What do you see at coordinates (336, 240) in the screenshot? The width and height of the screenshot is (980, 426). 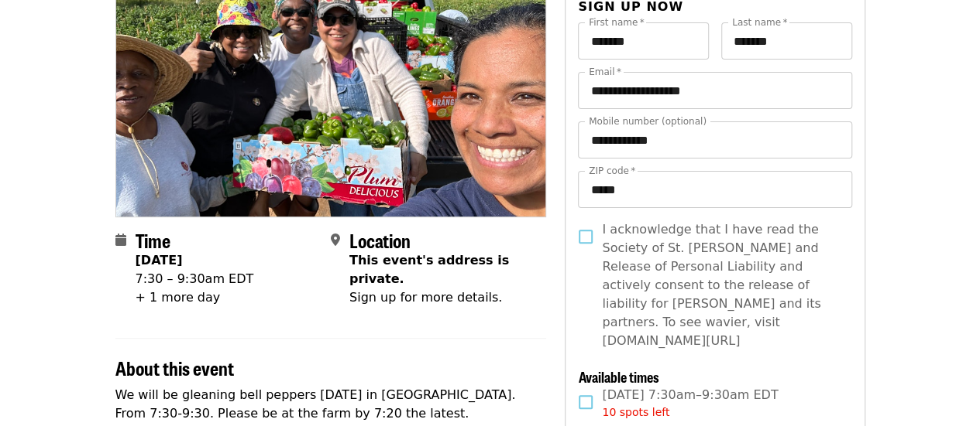 I see `i: map-marker-alt icon` at bounding box center [336, 240].